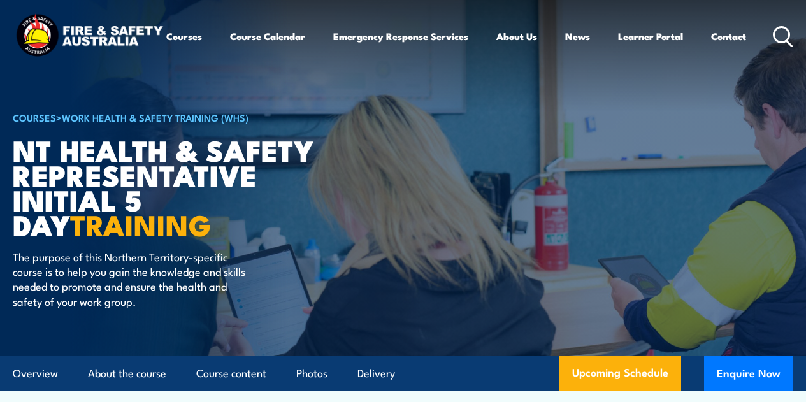 This screenshot has width=806, height=402. Describe the element at coordinates (231, 374) in the screenshot. I see `a: Course content` at that location.